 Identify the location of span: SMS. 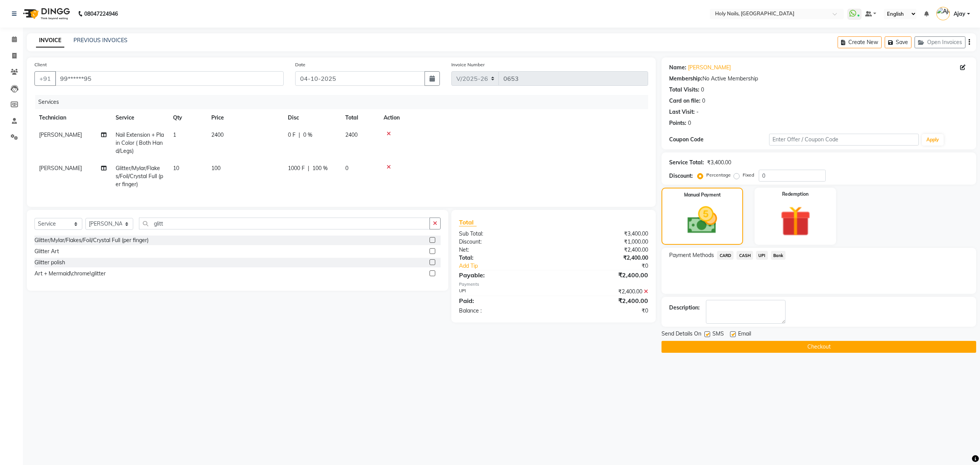
(718, 334).